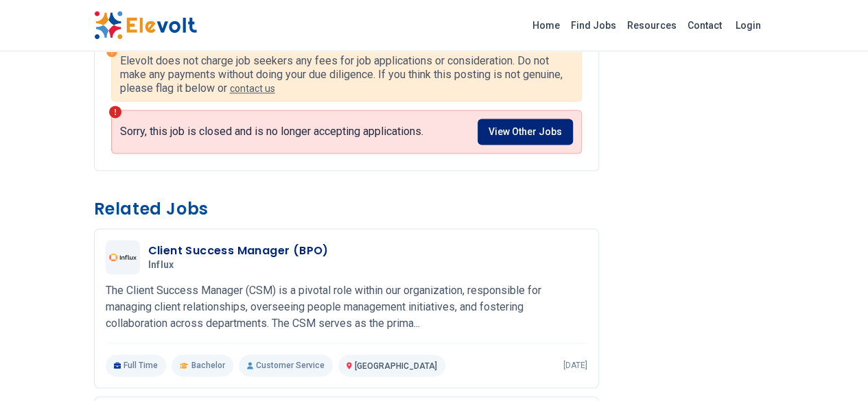 The height and width of the screenshot is (401, 868). I want to click on p: Sorry, this job is closed and is no longer accepting applications., so click(271, 131).